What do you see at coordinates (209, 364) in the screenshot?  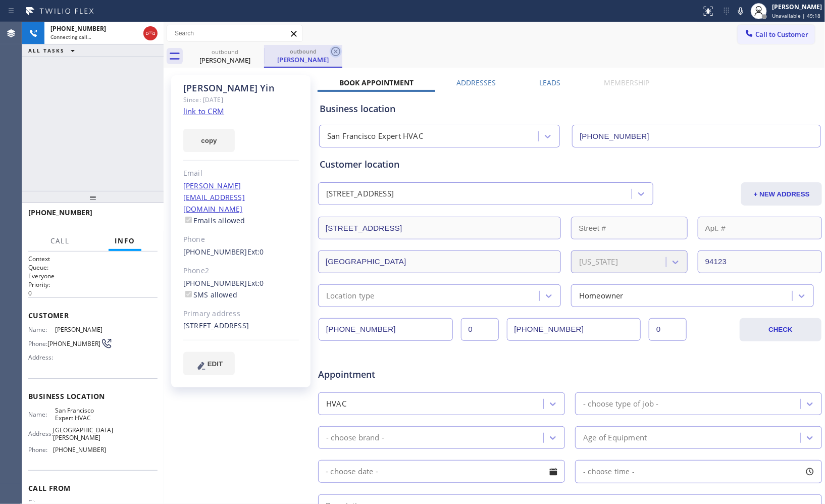 I see `button: EDIT` at bounding box center [209, 364].